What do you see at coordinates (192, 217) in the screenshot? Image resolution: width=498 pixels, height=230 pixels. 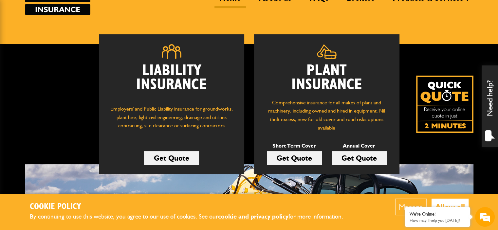 I see `p: By continuing to use this website, you agree to our use of cookies. See our for more information.` at bounding box center [192, 217].